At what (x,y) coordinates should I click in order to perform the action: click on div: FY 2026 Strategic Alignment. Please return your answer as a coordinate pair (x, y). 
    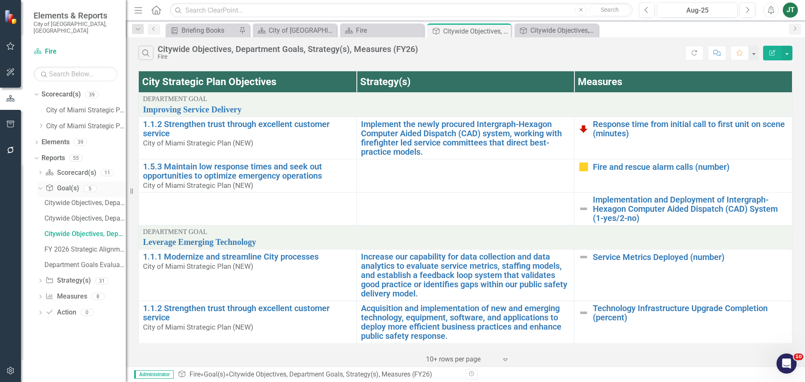
    Looking at the image, I should click on (85, 249).